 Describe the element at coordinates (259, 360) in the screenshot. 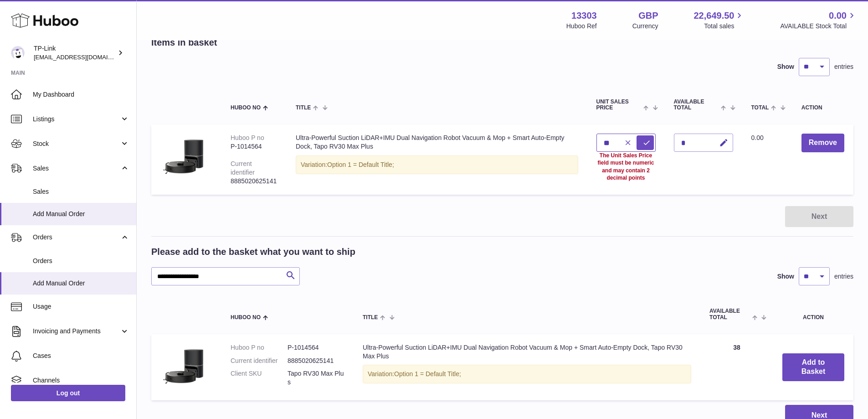

I see `dt: Current identifier` at that location.